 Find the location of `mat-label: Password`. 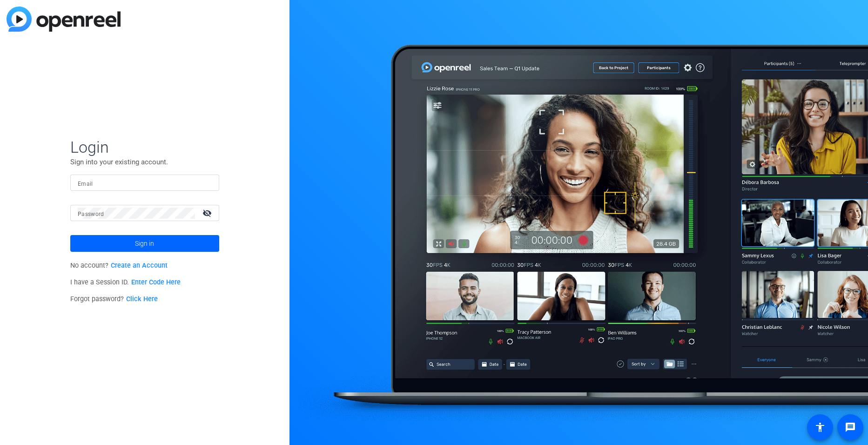

mat-label: Password is located at coordinates (91, 214).